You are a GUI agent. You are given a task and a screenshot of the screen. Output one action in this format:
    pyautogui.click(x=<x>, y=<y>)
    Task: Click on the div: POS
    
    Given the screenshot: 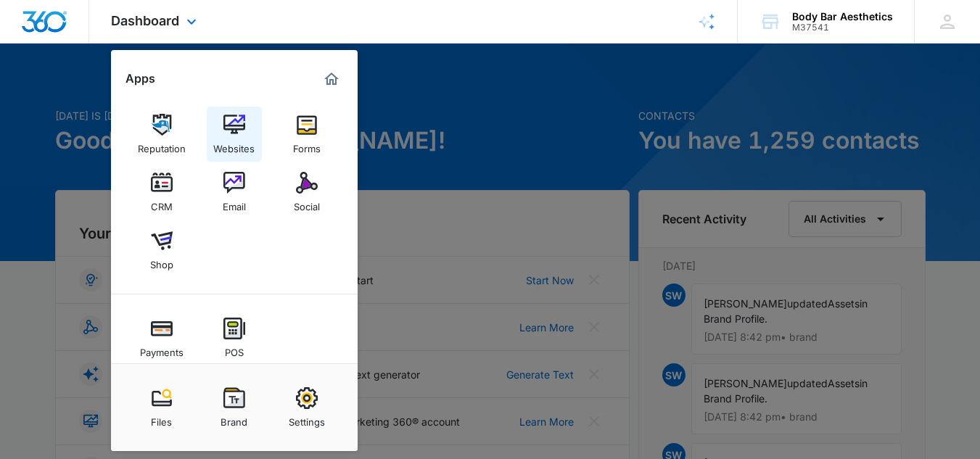 What is the action you would take?
    pyautogui.click(x=234, y=348)
    